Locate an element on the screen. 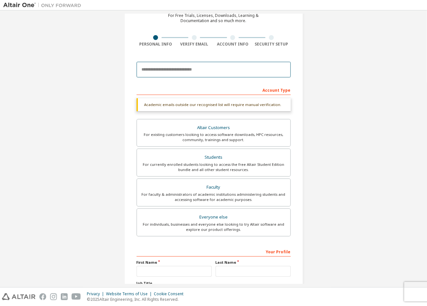 This screenshot has height=306, width=427. div: Faculty is located at coordinates (214, 187).